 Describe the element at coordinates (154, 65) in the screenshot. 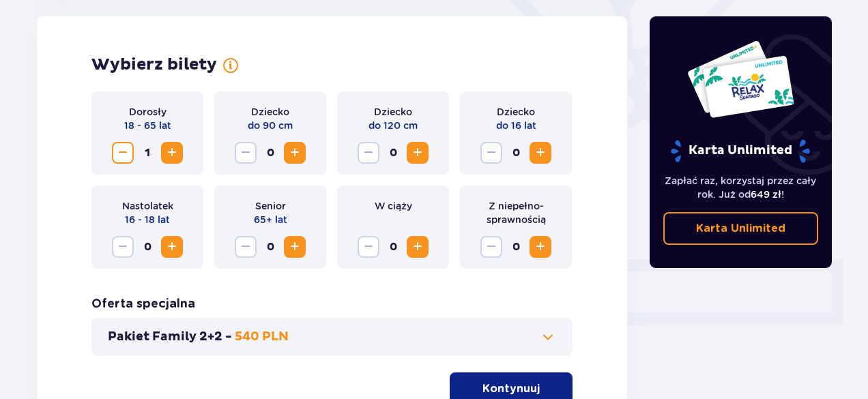

I see `h2: Wybierz bilety` at that location.